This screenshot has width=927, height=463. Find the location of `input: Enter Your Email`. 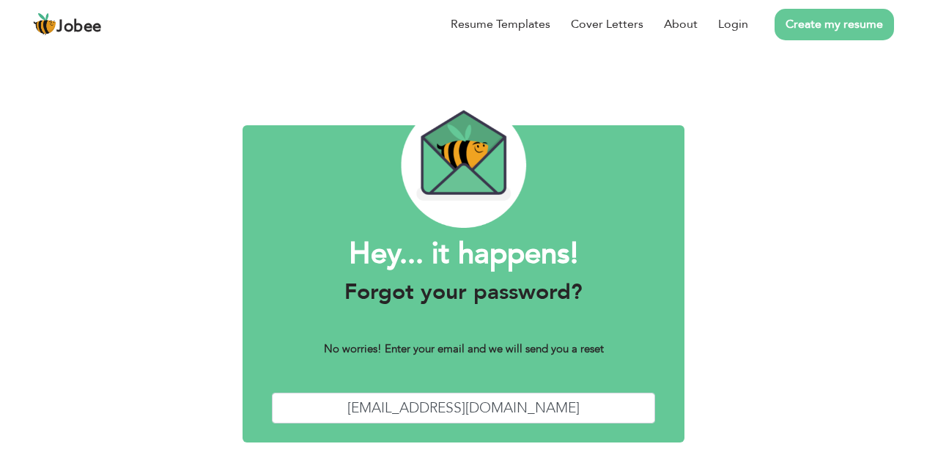

input: Enter Your Email is located at coordinates (463, 408).